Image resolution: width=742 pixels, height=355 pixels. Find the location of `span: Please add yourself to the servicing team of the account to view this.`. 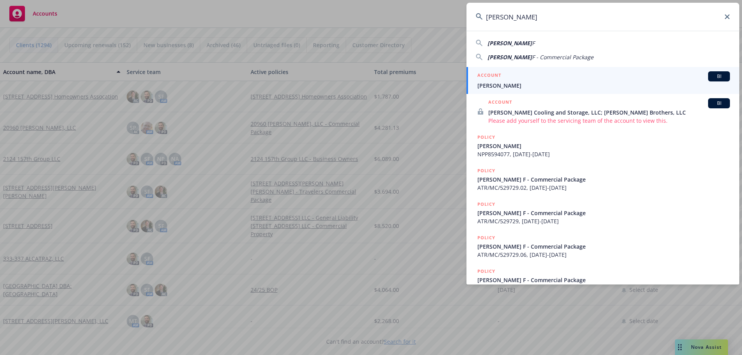

span: Please add yourself to the servicing team of the account to view this. is located at coordinates (609, 120).